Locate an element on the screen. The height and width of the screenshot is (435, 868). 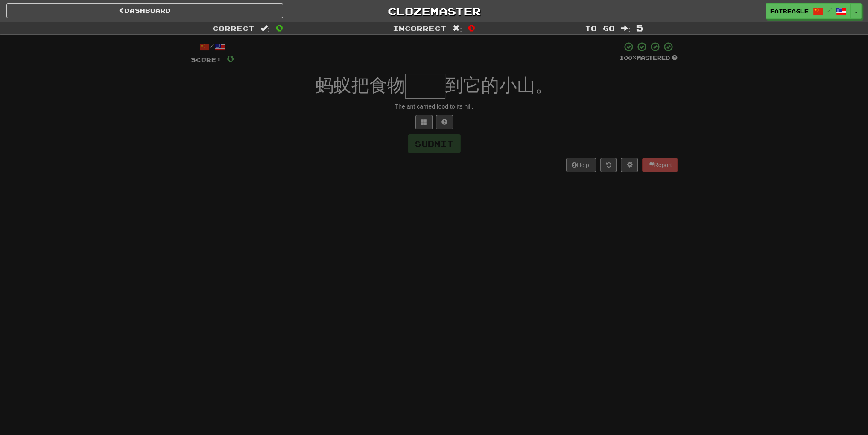
span: Incorrect is located at coordinates (420, 28).